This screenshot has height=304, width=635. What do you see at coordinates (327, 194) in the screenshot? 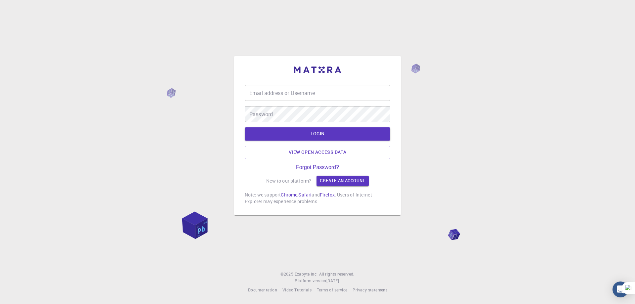
I see `a: Firefox` at bounding box center [327, 194].